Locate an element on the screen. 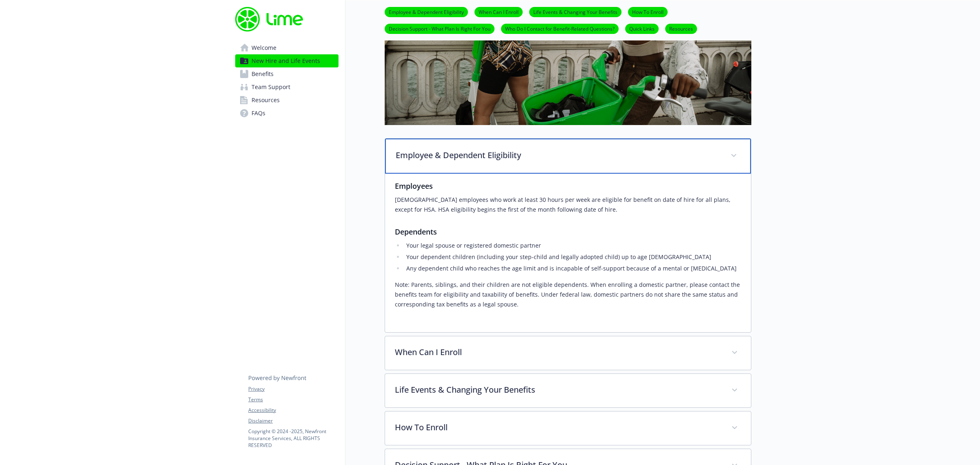 This screenshot has width=980, height=465. span: Team Support is located at coordinates (270, 87).